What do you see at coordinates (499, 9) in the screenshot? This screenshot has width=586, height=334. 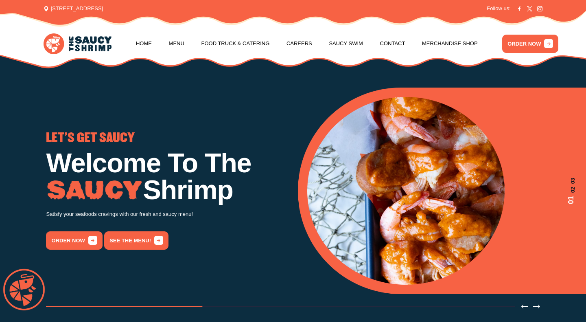 I see `span: Follow us:` at bounding box center [499, 9].